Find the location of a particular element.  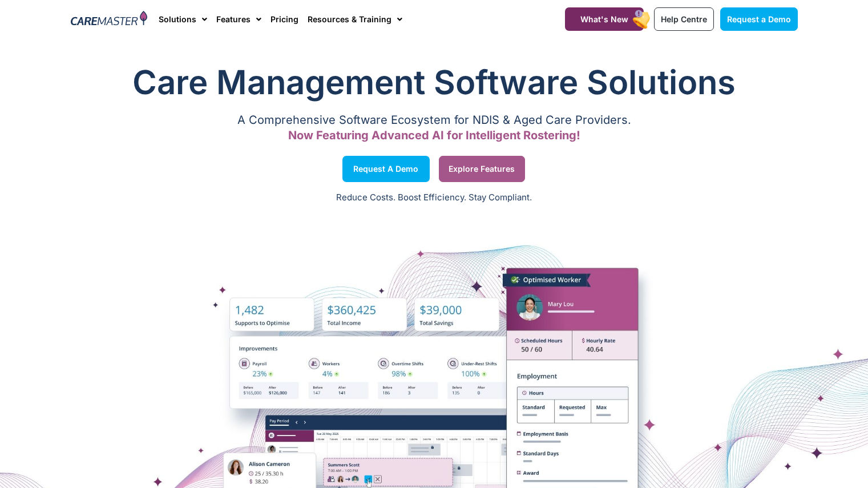

a: Explore Features is located at coordinates (482, 169).